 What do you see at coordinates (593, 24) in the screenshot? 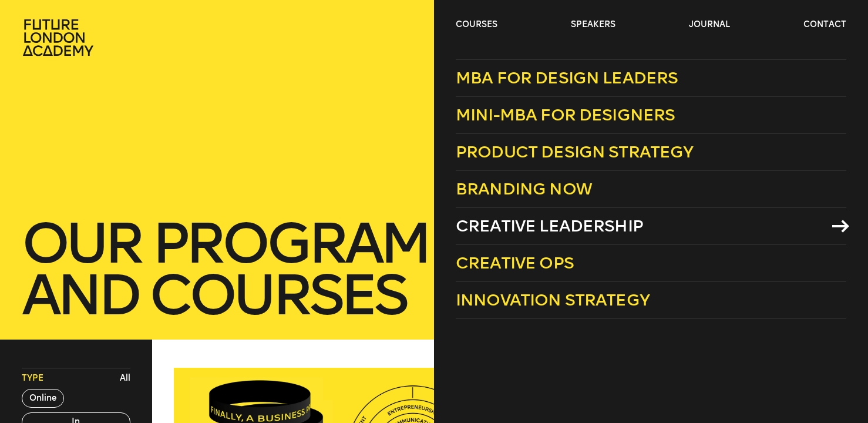
I see `a: speakers` at bounding box center [593, 24].